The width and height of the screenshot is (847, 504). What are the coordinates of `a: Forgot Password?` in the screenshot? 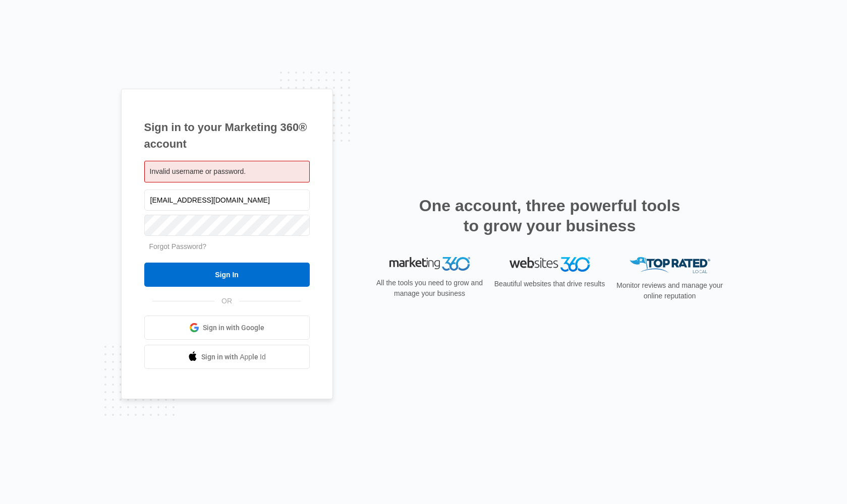 It's located at (178, 247).